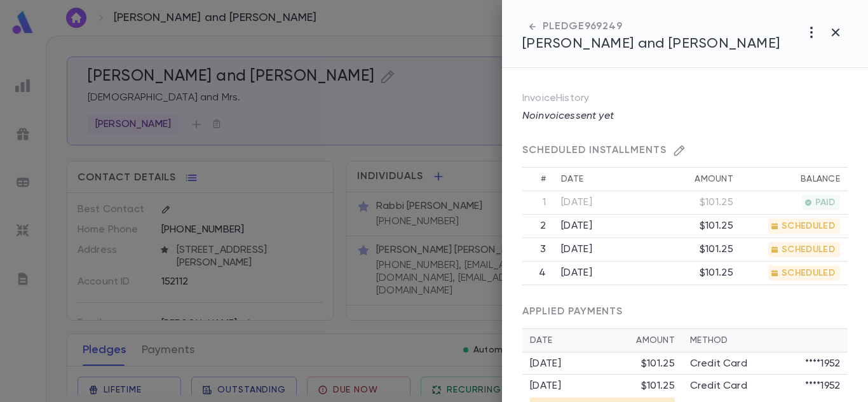 The width and height of the screenshot is (868, 402). I want to click on th: Method, so click(765, 341).